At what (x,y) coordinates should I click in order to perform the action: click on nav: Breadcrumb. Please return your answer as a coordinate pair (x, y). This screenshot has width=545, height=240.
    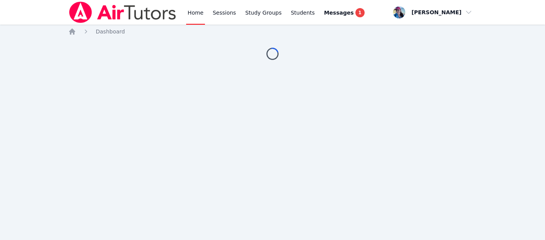
    Looking at the image, I should click on (273, 31).